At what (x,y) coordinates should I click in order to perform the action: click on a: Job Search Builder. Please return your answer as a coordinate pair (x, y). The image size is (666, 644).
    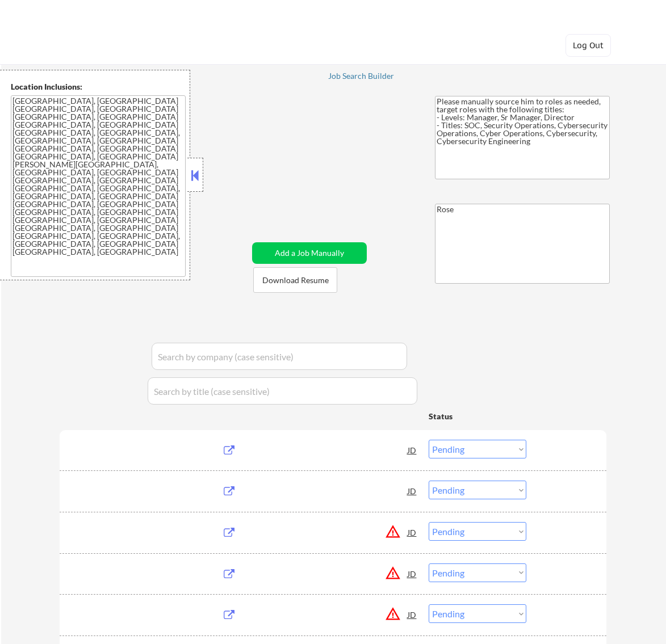
    Looking at the image, I should click on (361, 77).